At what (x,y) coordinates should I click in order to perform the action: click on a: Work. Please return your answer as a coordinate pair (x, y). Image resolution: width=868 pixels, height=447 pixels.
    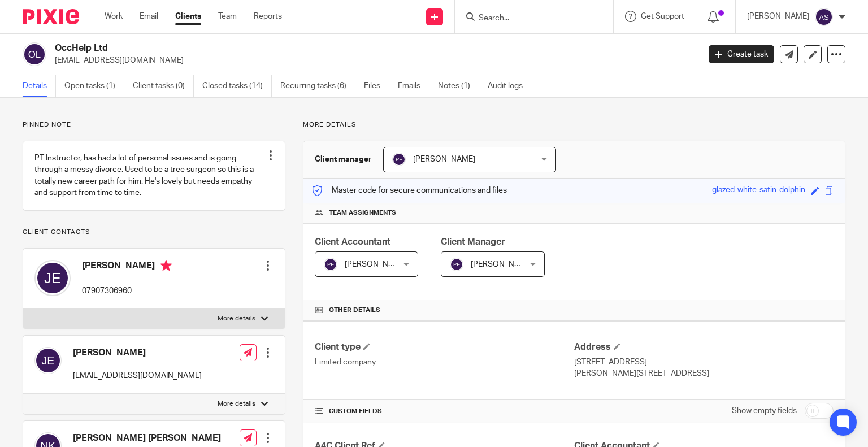
    Looking at the image, I should click on (113, 16).